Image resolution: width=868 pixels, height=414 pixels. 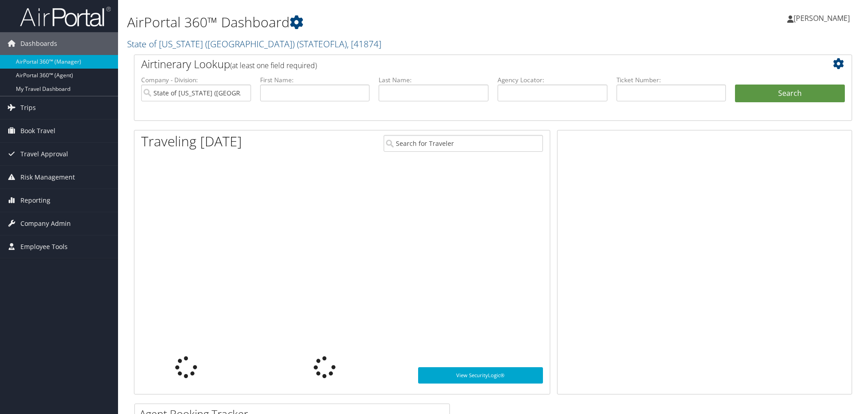 I want to click on span: Company Admin, so click(x=45, y=223).